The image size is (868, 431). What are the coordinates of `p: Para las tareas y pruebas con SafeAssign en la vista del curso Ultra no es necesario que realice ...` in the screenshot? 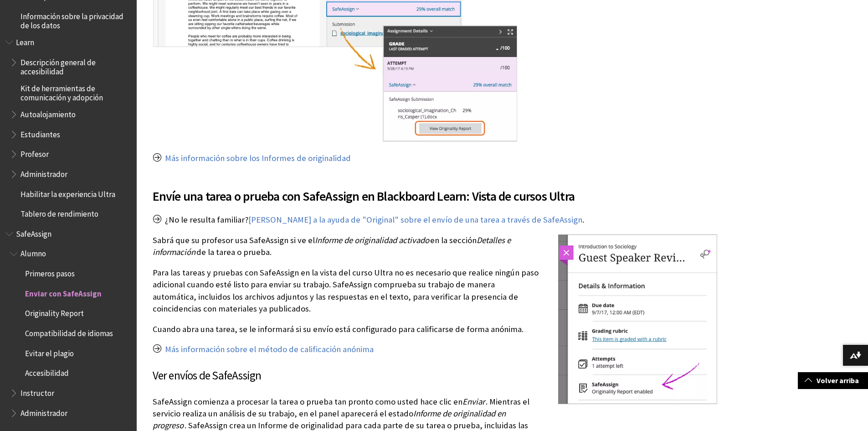 It's located at (435, 290).